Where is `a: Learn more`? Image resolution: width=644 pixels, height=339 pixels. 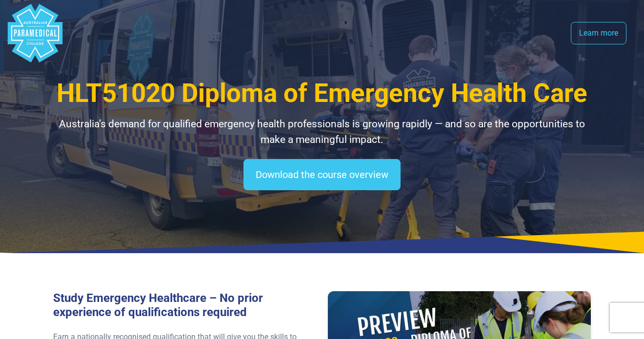
a: Learn more is located at coordinates (599, 33).